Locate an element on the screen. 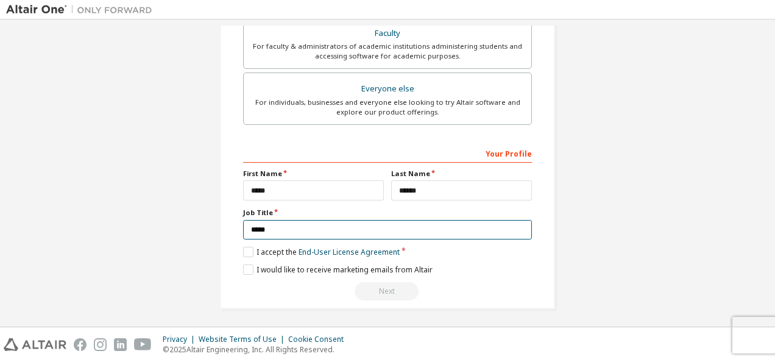 The width and height of the screenshot is (775, 362). label: Job Title is located at coordinates (388, 213).